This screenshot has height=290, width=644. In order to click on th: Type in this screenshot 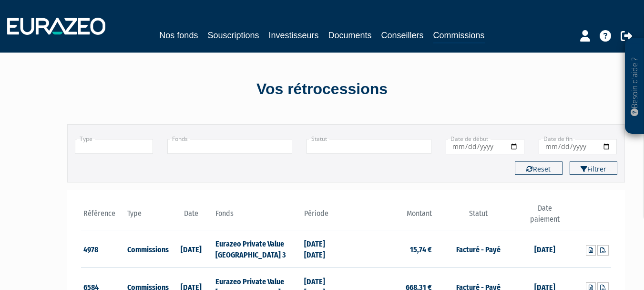, I will do `click(147, 216)`.